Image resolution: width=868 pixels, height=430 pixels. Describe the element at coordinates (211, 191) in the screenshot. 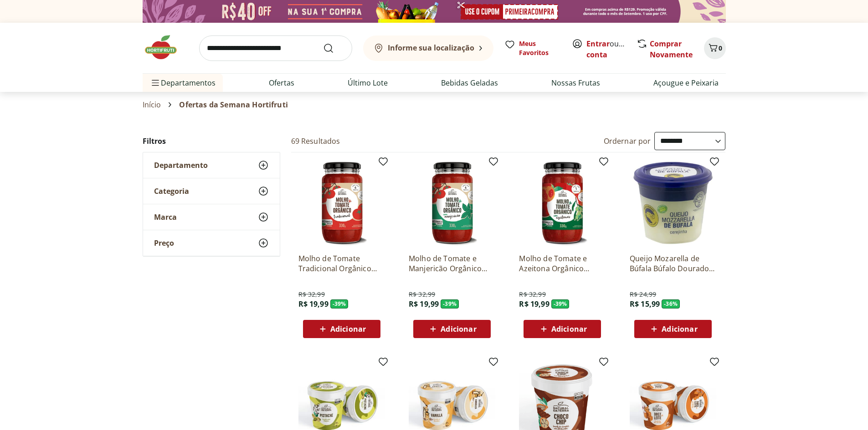

I see `button: Categoria` at that location.